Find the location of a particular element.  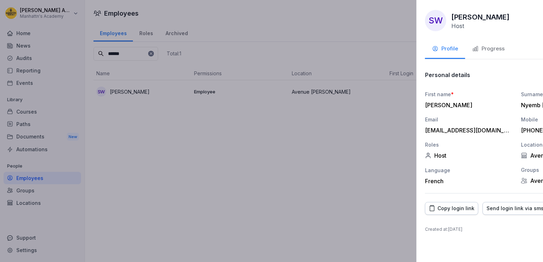

p: Personal details is located at coordinates (447, 75).